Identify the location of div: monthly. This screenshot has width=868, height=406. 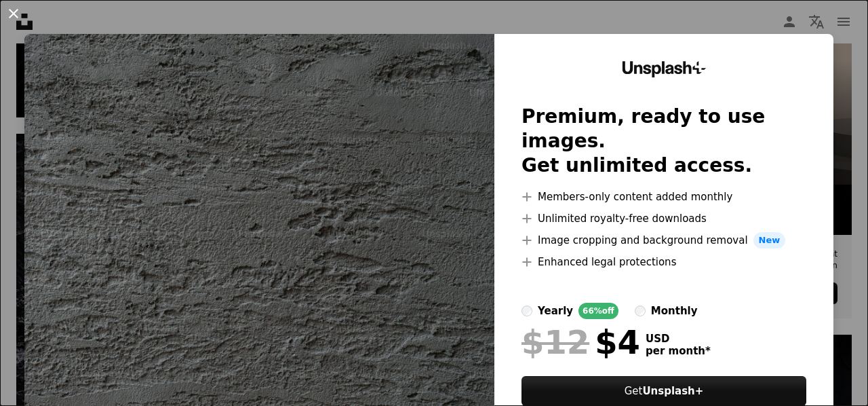
(674, 311).